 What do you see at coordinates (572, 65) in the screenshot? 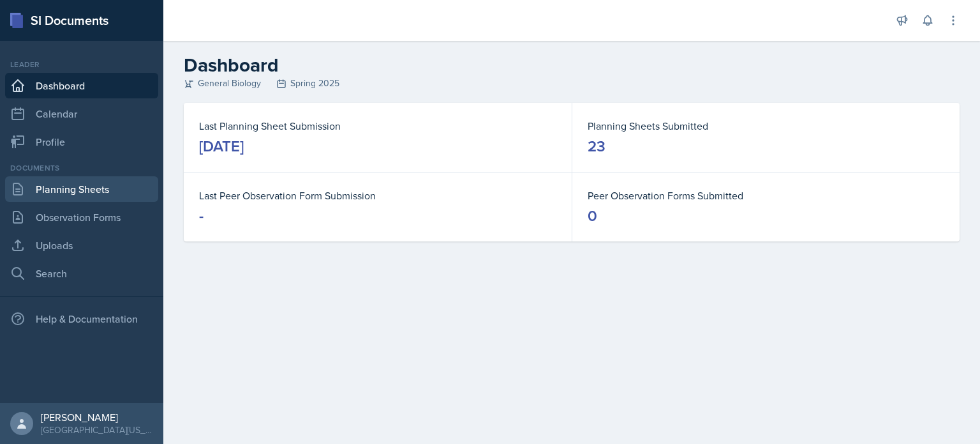
I see `h2: Dashboard` at bounding box center [572, 65].